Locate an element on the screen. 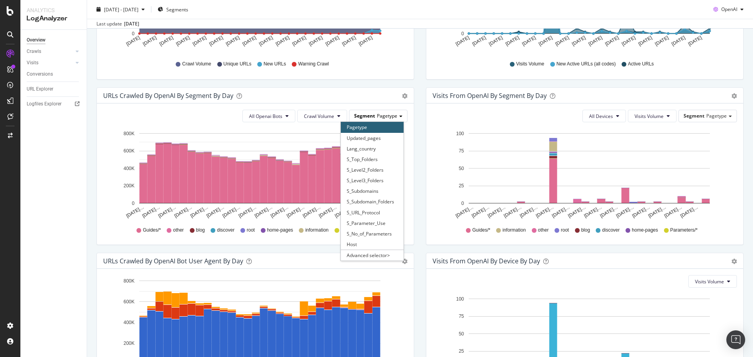 This screenshot has height=357, width=753. span: Guides/* is located at coordinates (481, 230).